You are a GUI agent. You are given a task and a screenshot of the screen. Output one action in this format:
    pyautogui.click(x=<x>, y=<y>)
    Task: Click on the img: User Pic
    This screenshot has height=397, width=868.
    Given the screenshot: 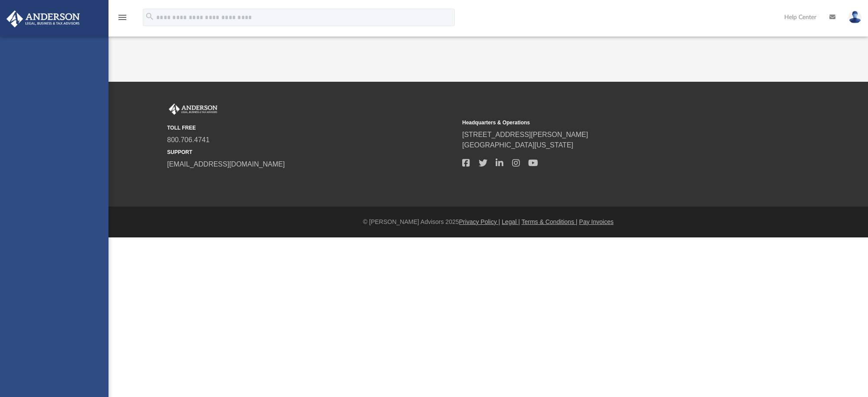 What is the action you would take?
    pyautogui.click(x=855, y=17)
    